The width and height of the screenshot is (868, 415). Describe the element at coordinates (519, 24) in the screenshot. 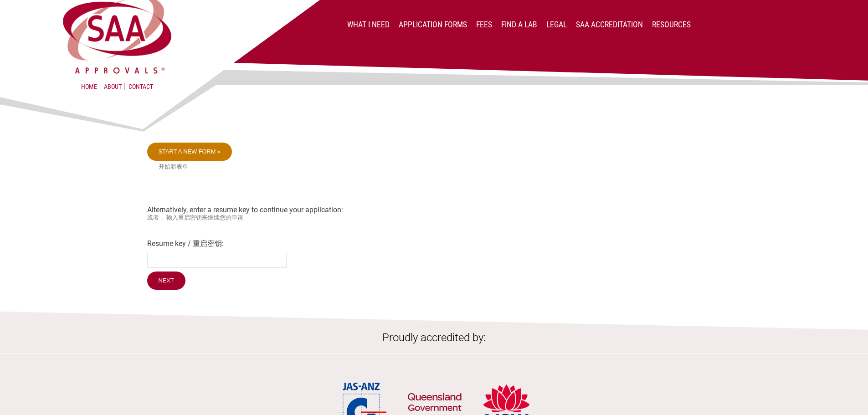

I see `a: Find a lab` at that location.